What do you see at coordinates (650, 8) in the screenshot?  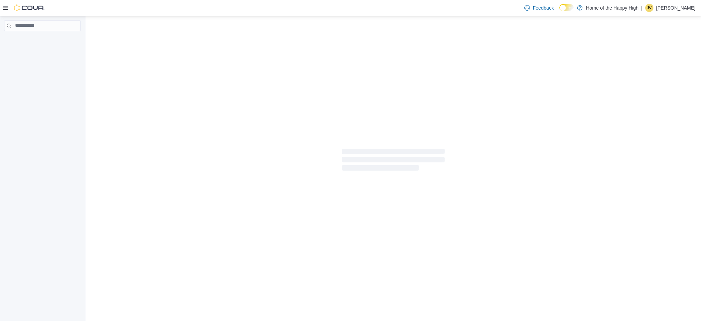 I see `span: JV` at bounding box center [650, 8].